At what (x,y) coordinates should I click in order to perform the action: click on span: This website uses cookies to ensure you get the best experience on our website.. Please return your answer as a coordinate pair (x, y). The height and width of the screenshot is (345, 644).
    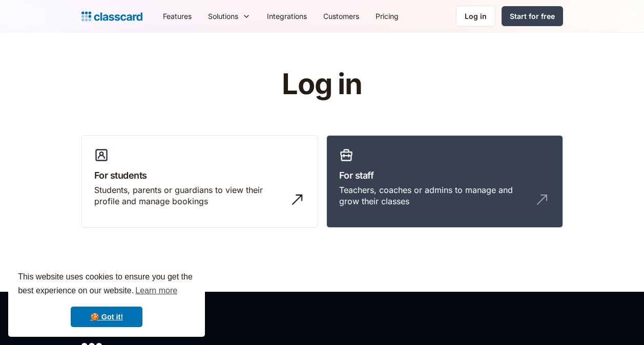
    Looking at the image, I should click on (107, 285).